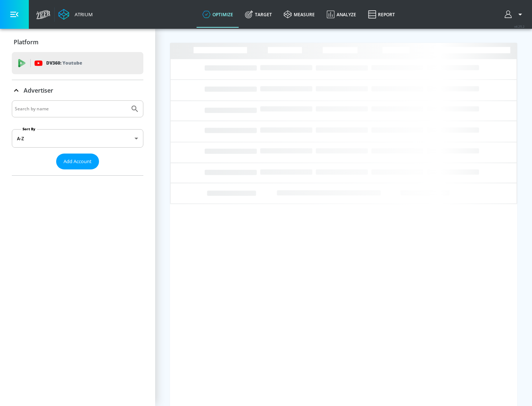  I want to click on p: Youtube, so click(72, 63).